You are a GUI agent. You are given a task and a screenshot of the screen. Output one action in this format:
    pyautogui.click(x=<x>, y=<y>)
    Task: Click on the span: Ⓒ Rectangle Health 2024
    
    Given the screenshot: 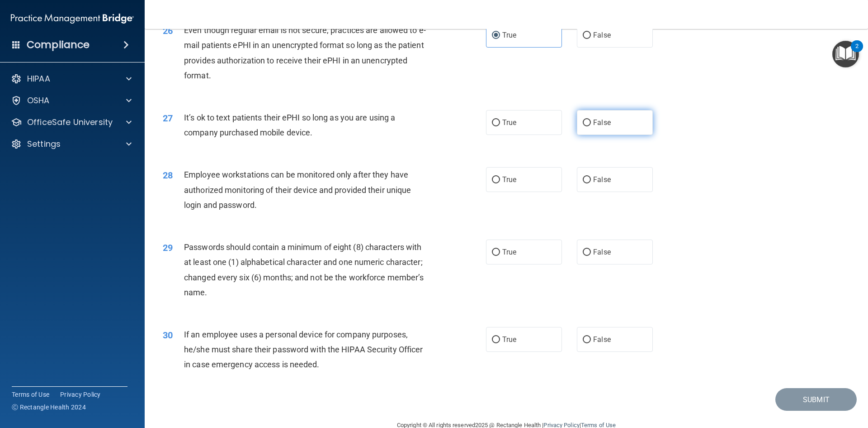 What is the action you would take?
    pyautogui.click(x=49, y=407)
    